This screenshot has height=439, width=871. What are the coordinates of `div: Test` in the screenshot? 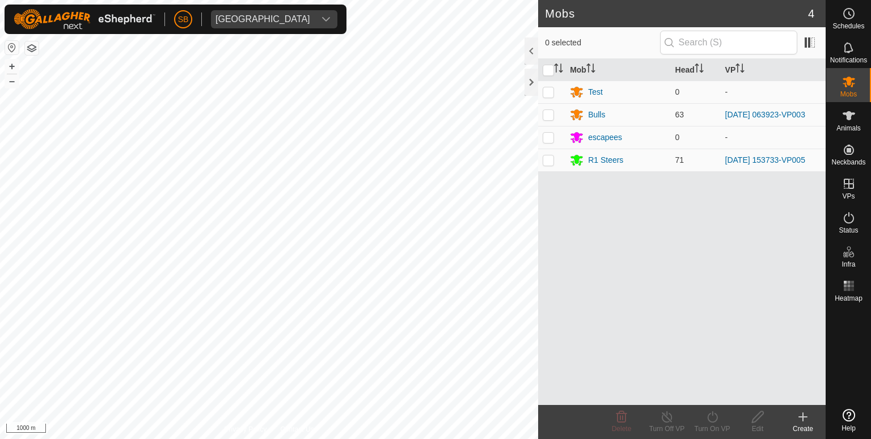 It's located at (596, 92).